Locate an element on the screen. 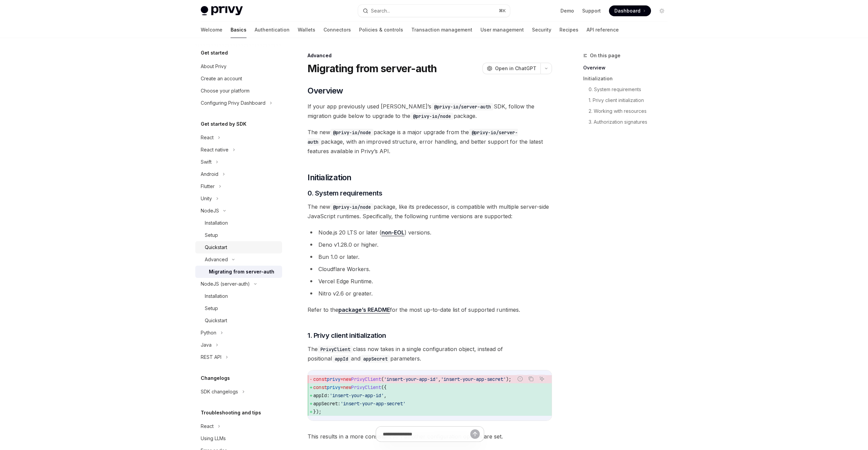 The height and width of the screenshot is (450, 868). a: Policies & controls is located at coordinates (381, 30).